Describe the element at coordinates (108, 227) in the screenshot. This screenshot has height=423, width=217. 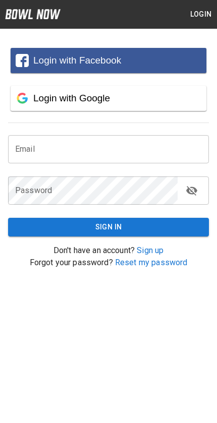
I see `button: Sign In` at that location.